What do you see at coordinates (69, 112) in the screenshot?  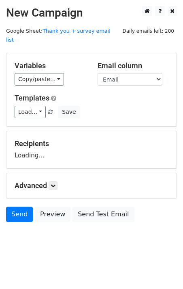 I see `button: Save` at bounding box center [69, 112].